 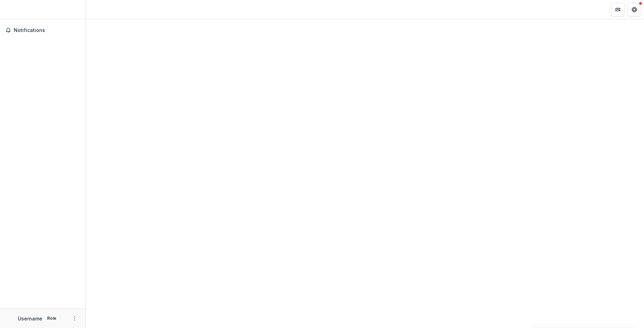 What do you see at coordinates (635, 9) in the screenshot?
I see `button: Get Help` at bounding box center [635, 9].